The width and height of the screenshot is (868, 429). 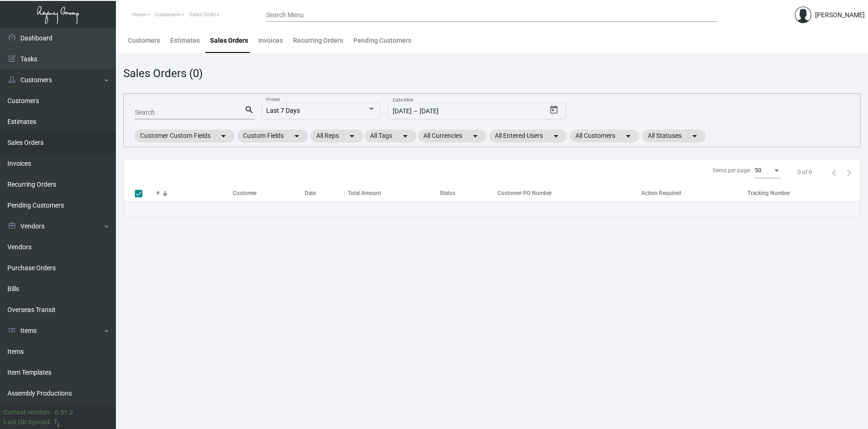 I want to click on div: 0 of 0, so click(x=805, y=172).